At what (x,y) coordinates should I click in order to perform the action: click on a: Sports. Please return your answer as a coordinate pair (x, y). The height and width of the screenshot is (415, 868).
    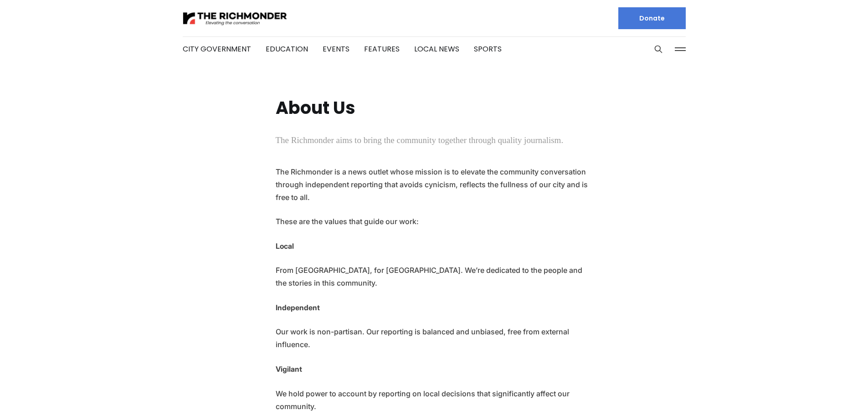
    Looking at the image, I should click on (488, 48).